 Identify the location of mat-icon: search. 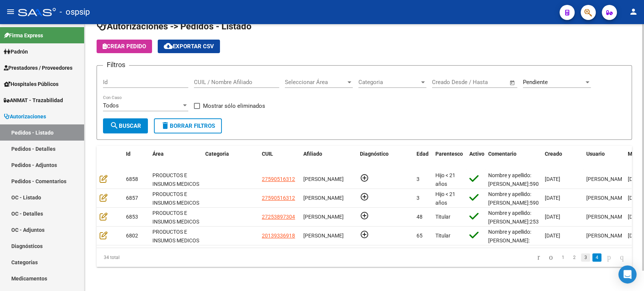
(115, 125).